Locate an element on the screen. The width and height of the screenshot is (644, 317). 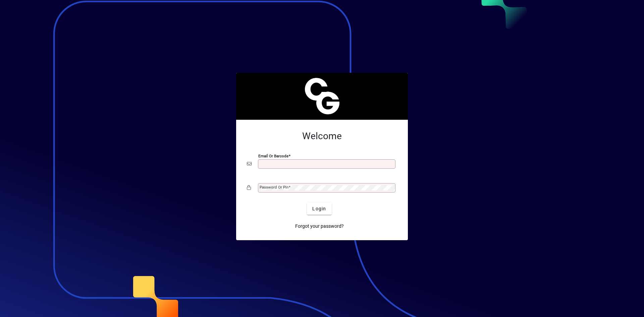
span: Forgot your password? is located at coordinates (319, 226).